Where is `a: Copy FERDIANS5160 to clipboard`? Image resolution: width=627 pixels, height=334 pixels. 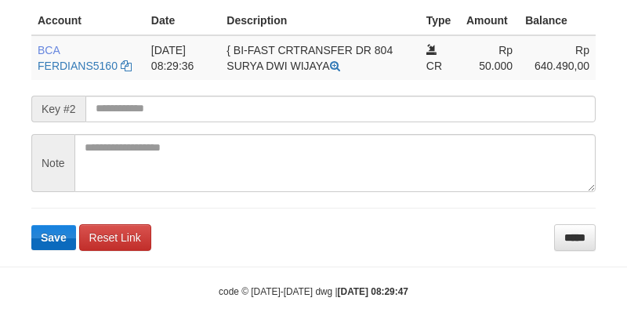 a: Copy FERDIANS5160 to clipboard is located at coordinates (126, 66).